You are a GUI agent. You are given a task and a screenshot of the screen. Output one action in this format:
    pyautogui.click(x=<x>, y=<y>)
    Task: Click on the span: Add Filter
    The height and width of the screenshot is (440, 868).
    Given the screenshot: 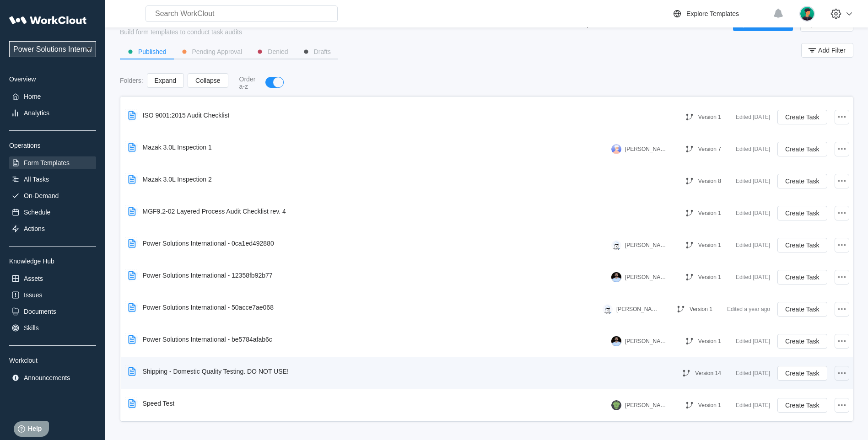 What is the action you would take?
    pyautogui.click(x=832, y=50)
    